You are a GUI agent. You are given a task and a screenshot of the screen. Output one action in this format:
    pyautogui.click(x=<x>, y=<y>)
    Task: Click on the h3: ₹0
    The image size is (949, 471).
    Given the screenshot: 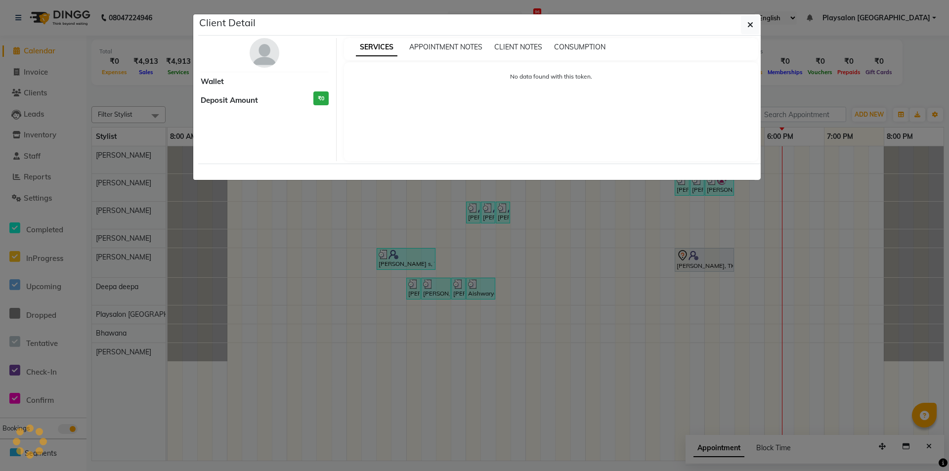 What is the action you would take?
    pyautogui.click(x=321, y=98)
    